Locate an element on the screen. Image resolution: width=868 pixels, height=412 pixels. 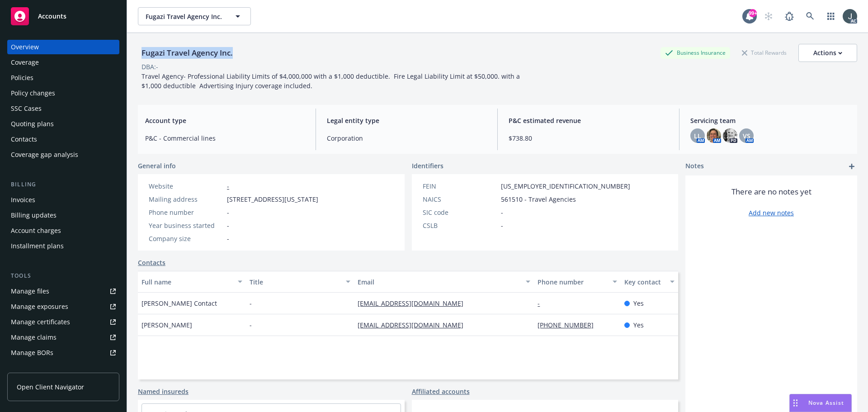
div: Full name is located at coordinates (187, 282).